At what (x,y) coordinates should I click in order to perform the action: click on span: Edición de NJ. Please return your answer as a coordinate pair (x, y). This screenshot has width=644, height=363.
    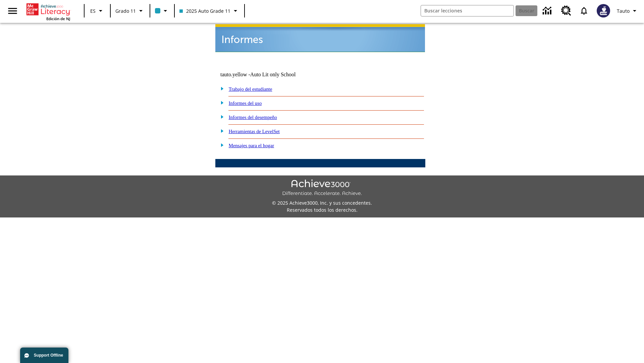
    Looking at the image, I should click on (58, 18).